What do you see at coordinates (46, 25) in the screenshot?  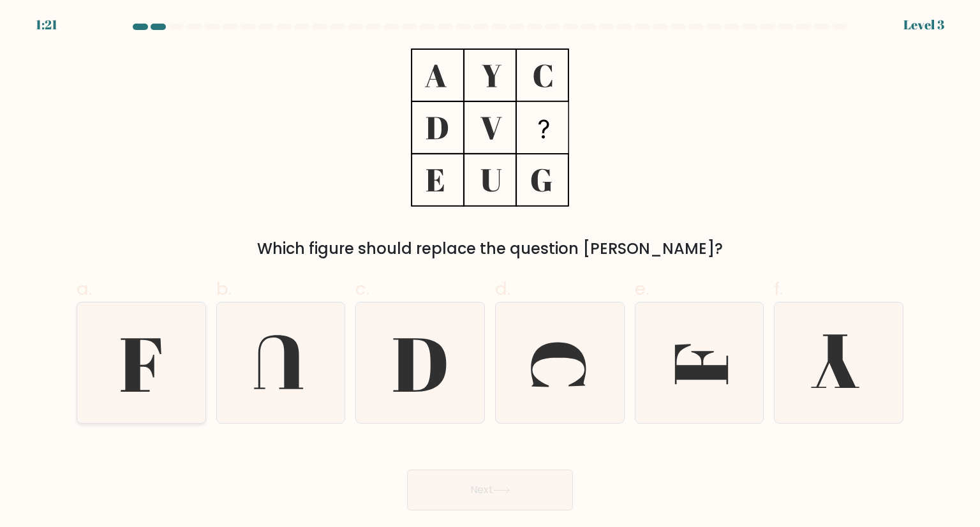 I see `div: 1:21` at bounding box center [46, 25].